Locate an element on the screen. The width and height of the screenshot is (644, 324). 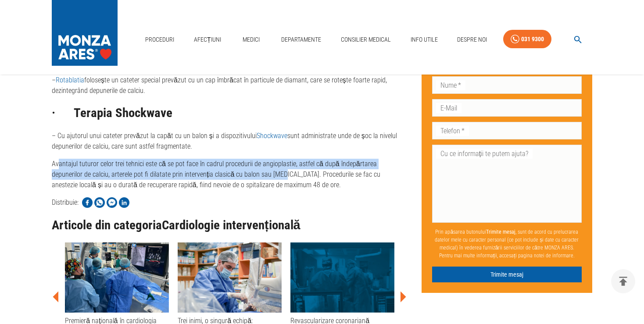
div: 031 9300 is located at coordinates (532, 39).